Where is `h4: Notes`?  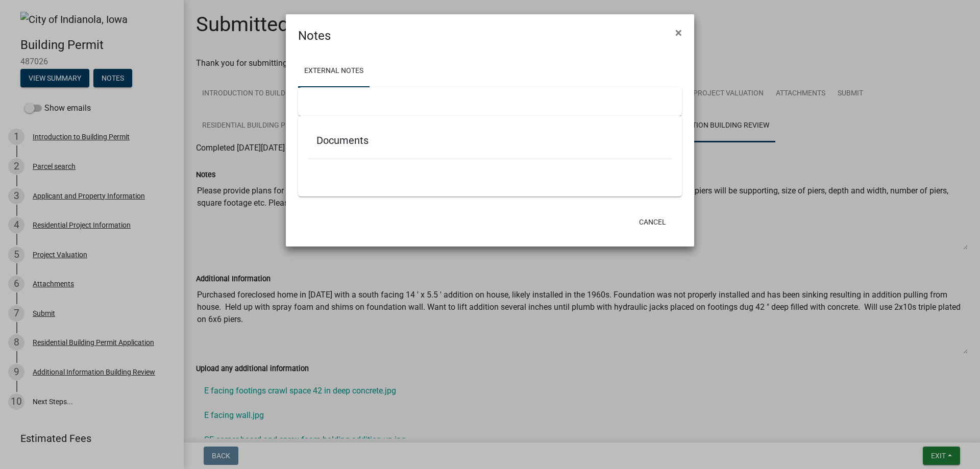
h4: Notes is located at coordinates (314, 36).